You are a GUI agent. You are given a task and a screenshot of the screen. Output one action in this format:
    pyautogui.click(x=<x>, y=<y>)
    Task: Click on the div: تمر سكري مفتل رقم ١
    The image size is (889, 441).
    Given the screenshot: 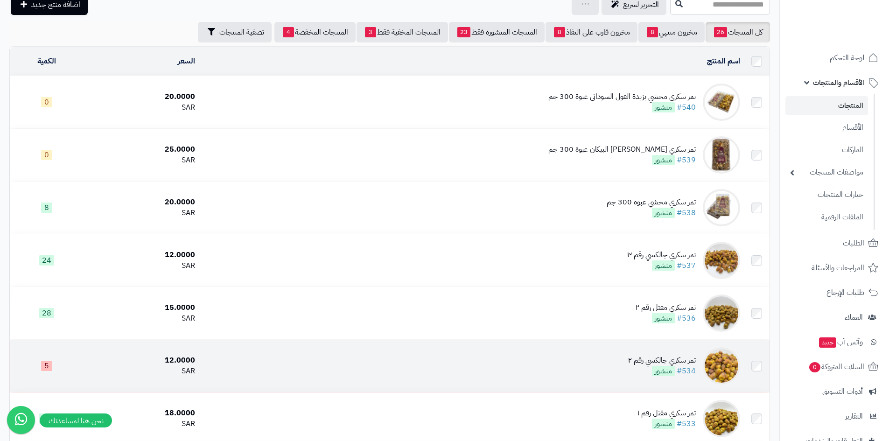 What is the action you would take?
    pyautogui.click(x=667, y=413)
    